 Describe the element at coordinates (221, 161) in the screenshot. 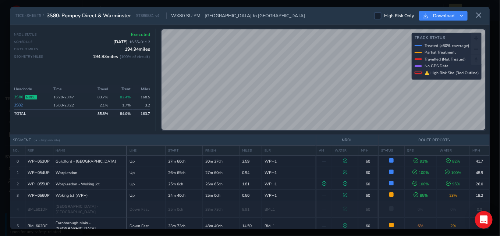

I see `td: 30m 27ch` at that location.